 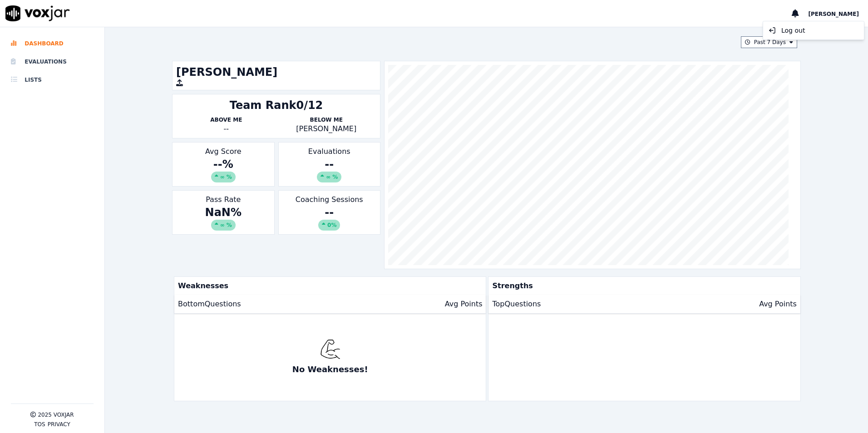 I want to click on button: Privacy, so click(x=59, y=424).